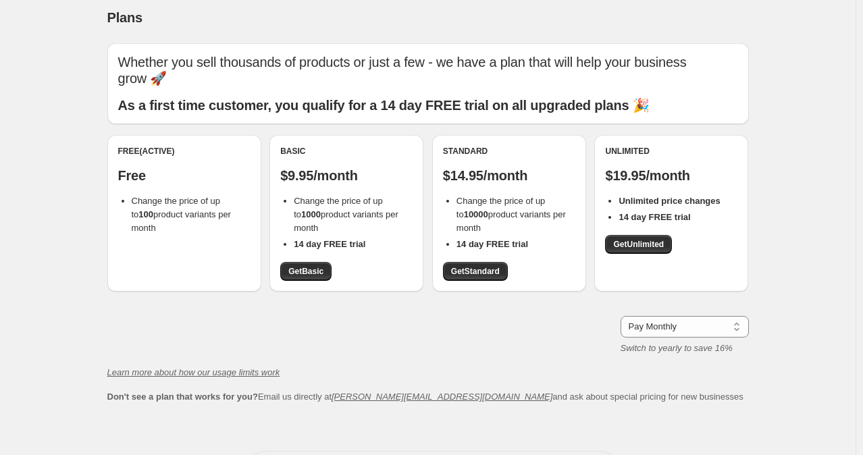 The width and height of the screenshot is (863, 455). Describe the element at coordinates (638, 245) in the screenshot. I see `span: Get Unlimited` at that location.